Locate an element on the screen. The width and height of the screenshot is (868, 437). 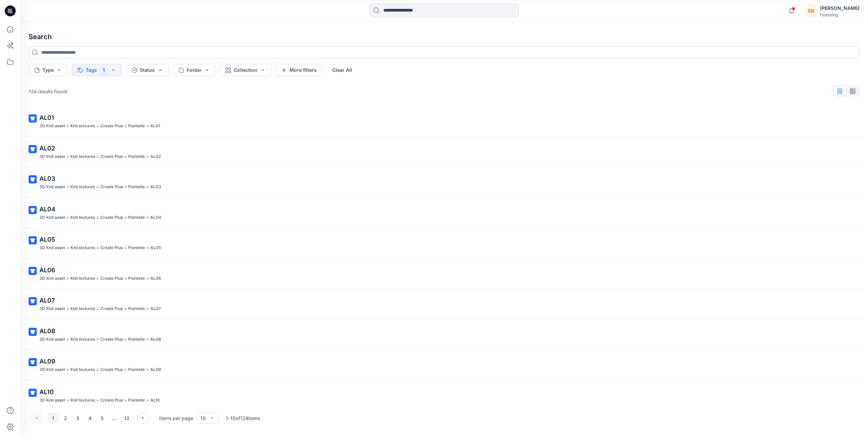
a: AL063D Knit asset>Knit textures>Create Plus>Pointelle>AL06 is located at coordinates (444, 273).